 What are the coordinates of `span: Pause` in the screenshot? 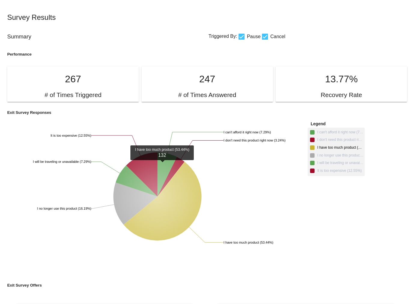 It's located at (254, 37).